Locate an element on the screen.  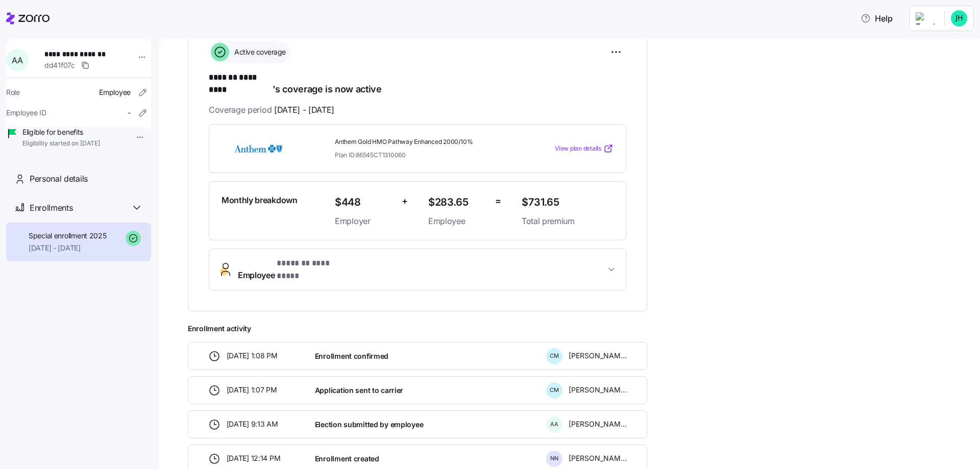
h1: 's coverage is now active is located at coordinates (418, 84).